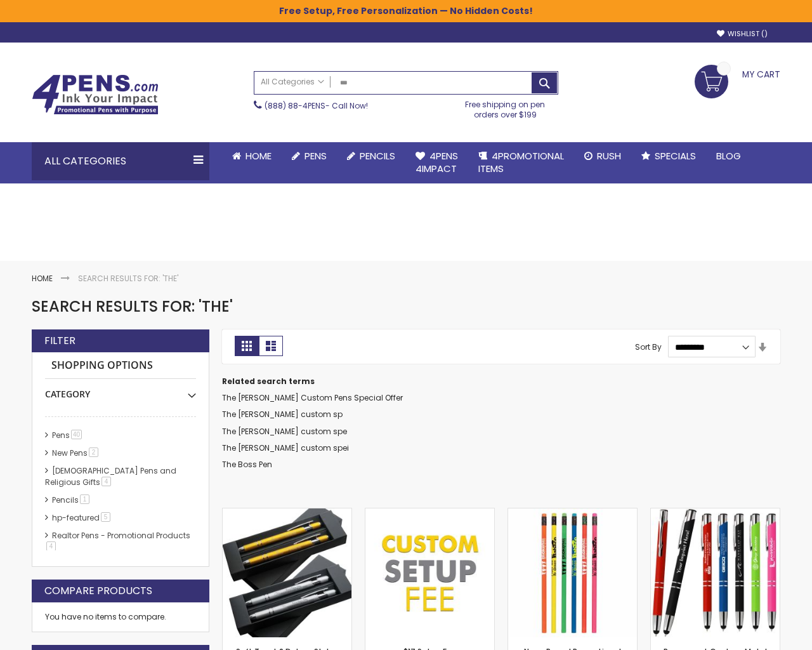  Describe the element at coordinates (609, 156) in the screenshot. I see `span: Rush` at that location.